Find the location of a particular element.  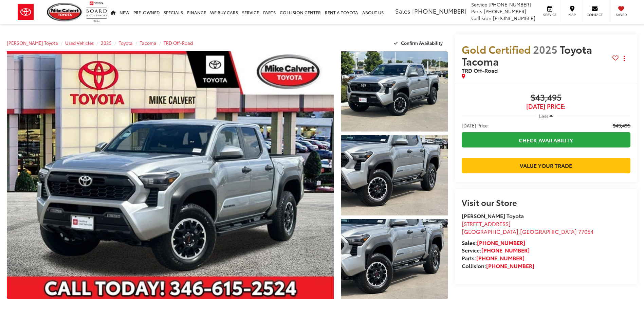

a: Expand Photo 0 is located at coordinates (170, 175).